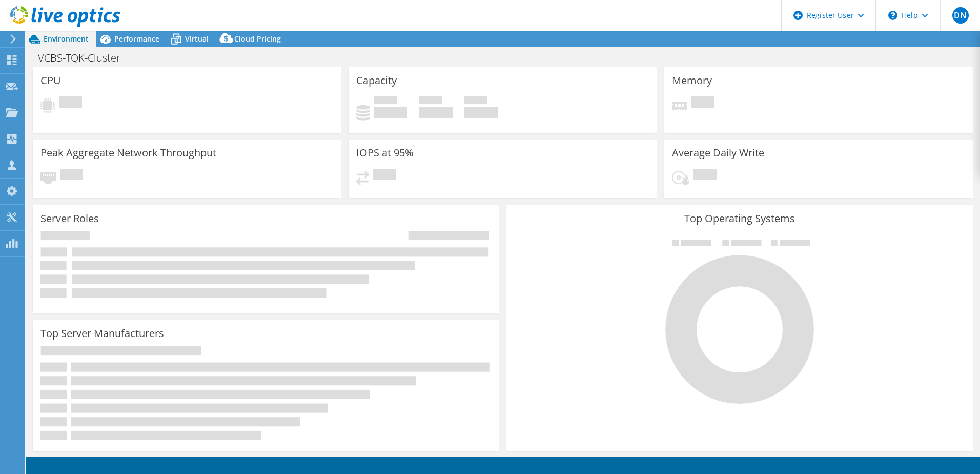 The width and height of the screenshot is (980, 474). What do you see at coordinates (476, 101) in the screenshot?
I see `span: Total` at bounding box center [476, 101].